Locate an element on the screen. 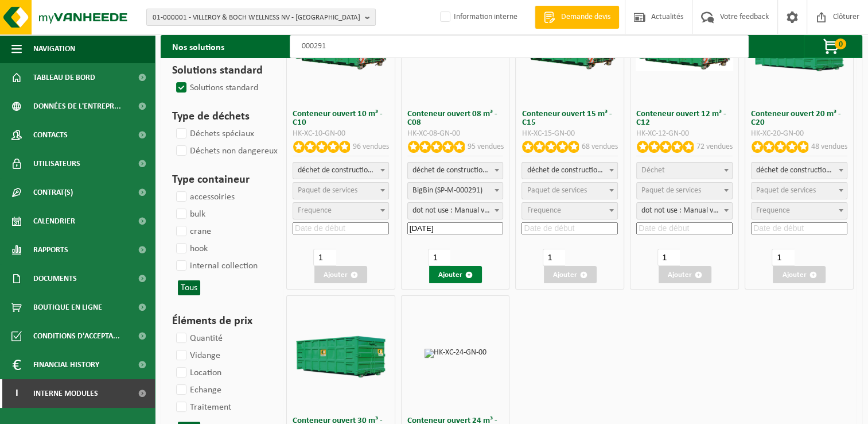 This screenshot has height=424, width=868. label: Déchets spéciaux is located at coordinates (214, 134).